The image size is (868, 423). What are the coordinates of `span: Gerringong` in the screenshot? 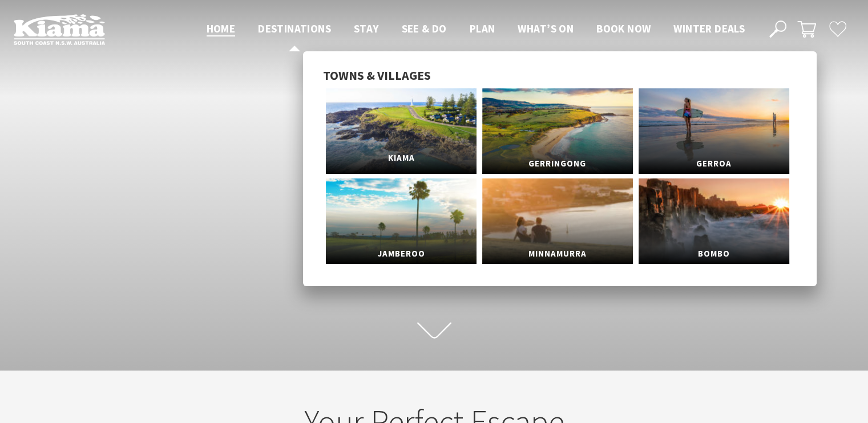 It's located at (557, 163).